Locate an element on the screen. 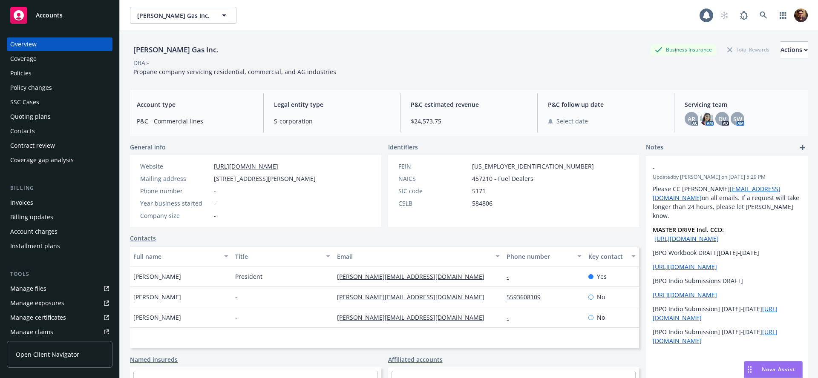 Image resolution: width=818 pixels, height=378 pixels. div: Full name is located at coordinates (176, 256).